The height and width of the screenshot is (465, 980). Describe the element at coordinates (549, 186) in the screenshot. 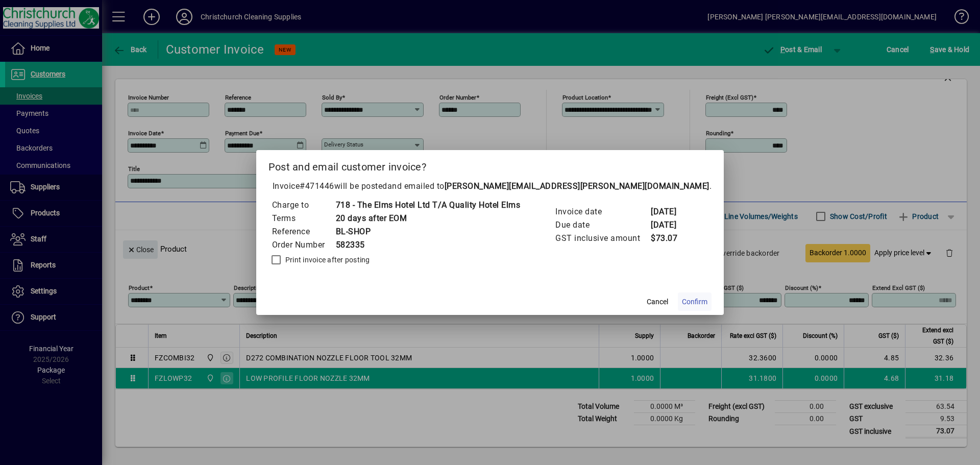

I see `span: and emailed to` at that location.